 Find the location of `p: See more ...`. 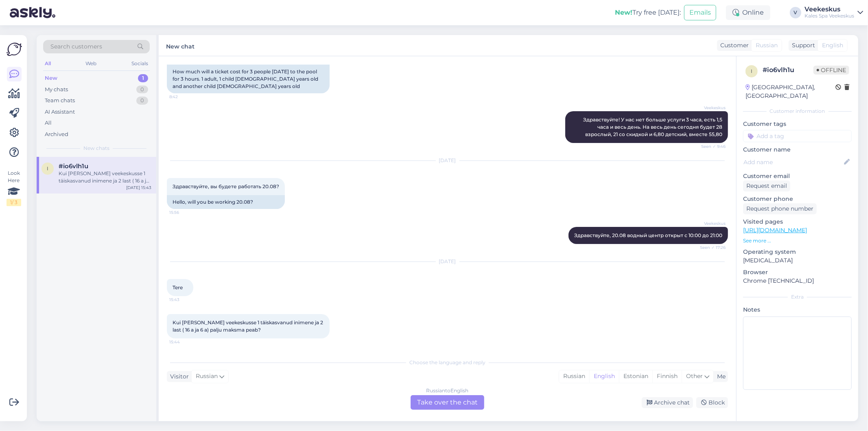

p: See more ... is located at coordinates (798, 241).